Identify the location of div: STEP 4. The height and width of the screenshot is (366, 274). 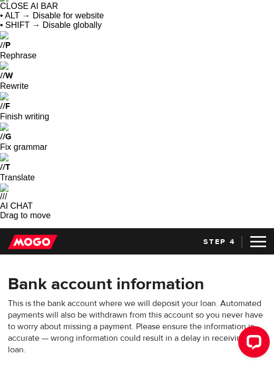
(219, 242).